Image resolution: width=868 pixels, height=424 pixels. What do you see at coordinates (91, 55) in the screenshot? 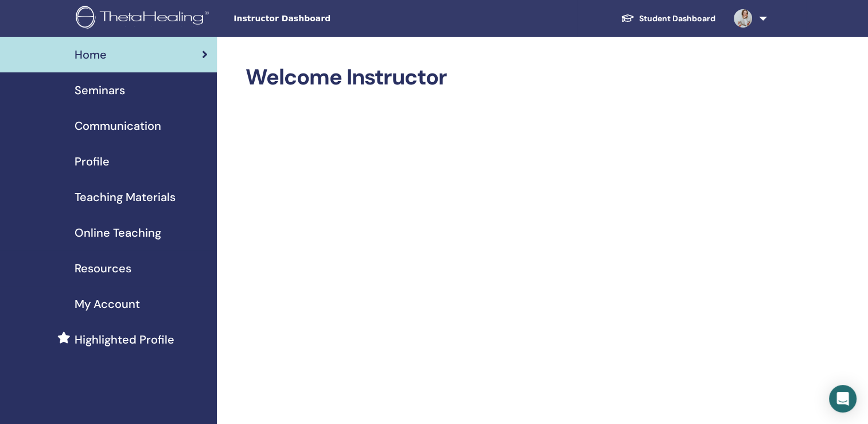
I see `span: Home` at bounding box center [91, 55].